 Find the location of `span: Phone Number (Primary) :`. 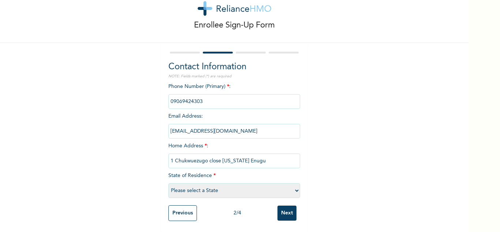

span: Phone Number (Primary) : is located at coordinates (234, 94).